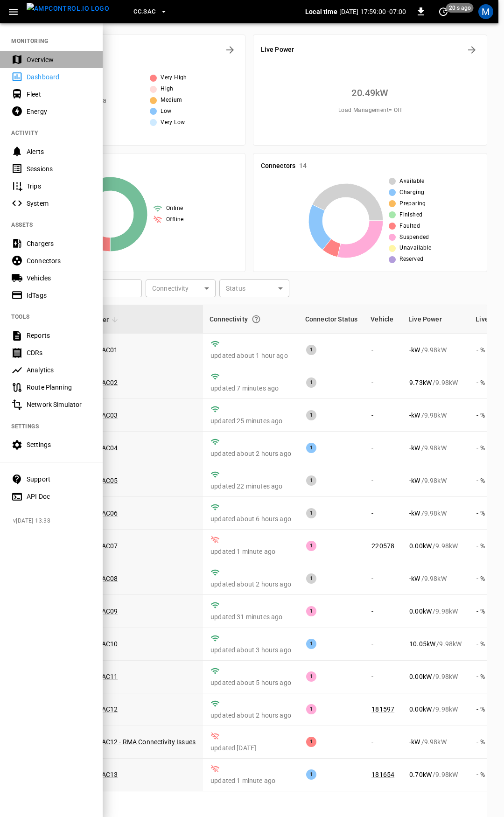  Describe the element at coordinates (59, 111) in the screenshot. I see `div: Energy` at that location.